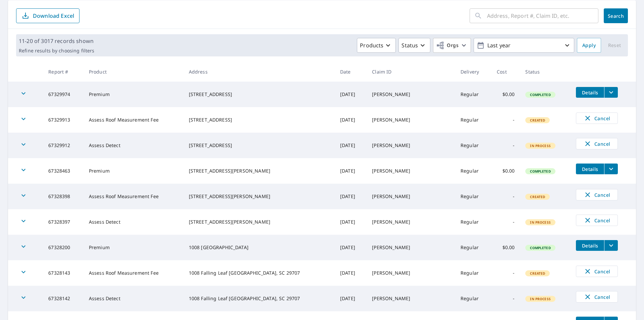  What do you see at coordinates (372, 45) in the screenshot?
I see `p: Products` at bounding box center [372, 45].